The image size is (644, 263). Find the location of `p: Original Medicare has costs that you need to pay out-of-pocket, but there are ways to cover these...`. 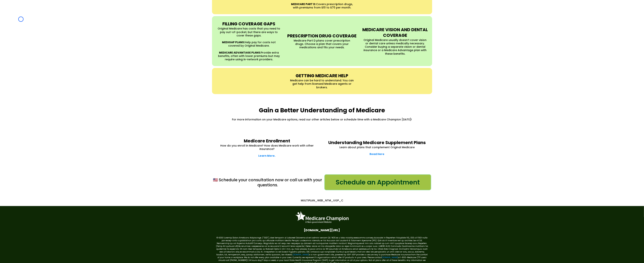

p: Original Medicare has costs that you need to pay out-of-pocket, but there are ways to cover these... is located at coordinates (249, 32).